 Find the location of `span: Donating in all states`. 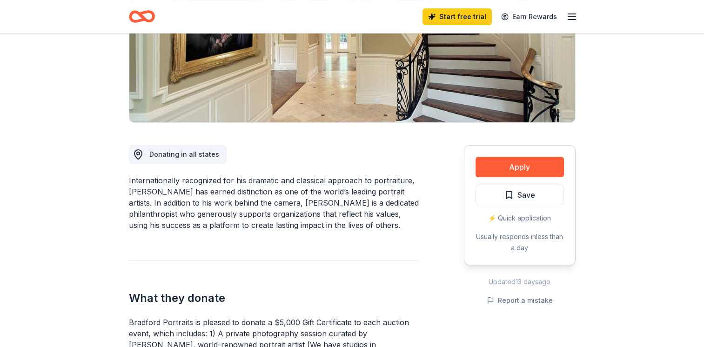

span: Donating in all states is located at coordinates (184, 154).